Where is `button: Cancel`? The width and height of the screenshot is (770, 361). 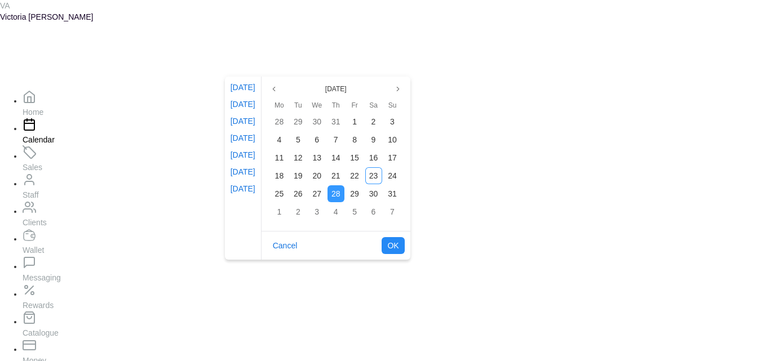 button: Cancel is located at coordinates (285, 246).